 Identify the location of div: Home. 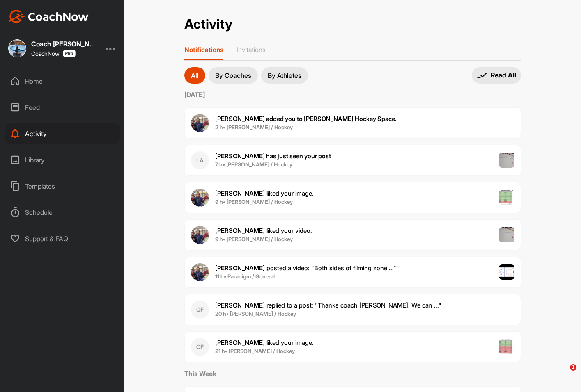
(62, 81).